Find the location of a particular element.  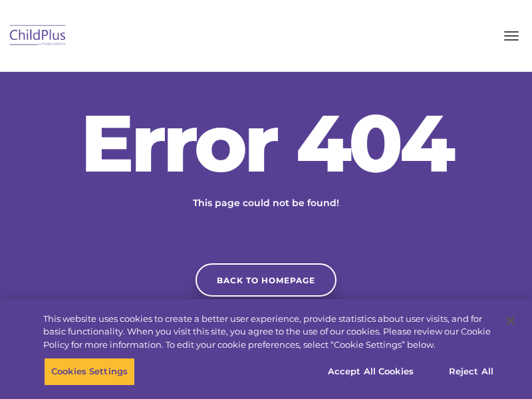

img: ChildPlus by Procare Solutions is located at coordinates (38, 35).